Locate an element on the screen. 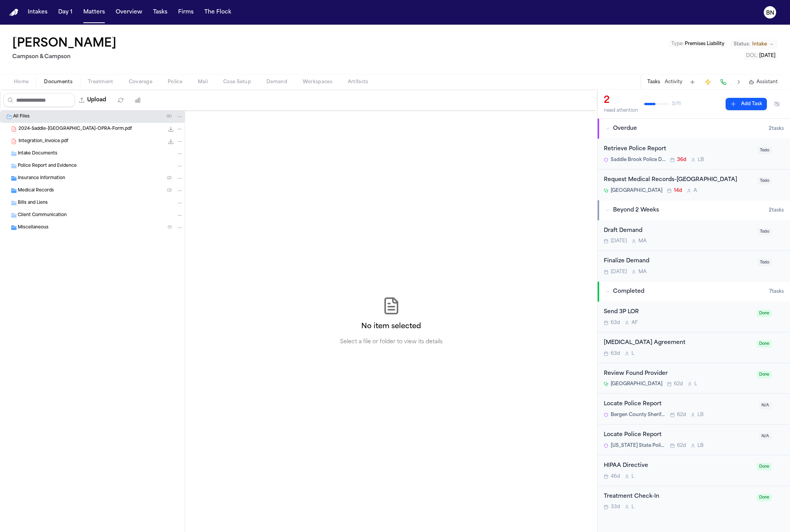 This screenshot has width=790, height=532. button: Day 1 is located at coordinates (65, 12).